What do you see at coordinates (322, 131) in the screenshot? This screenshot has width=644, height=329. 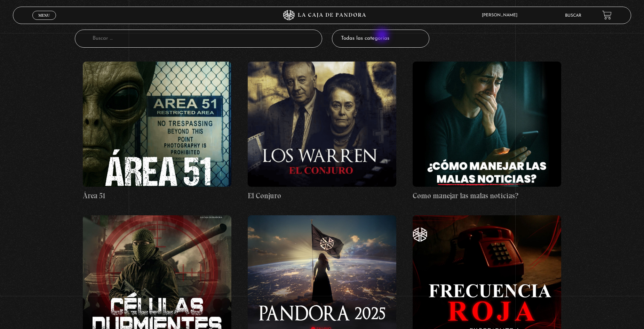 I see `a: El Conjuro` at bounding box center [322, 131].